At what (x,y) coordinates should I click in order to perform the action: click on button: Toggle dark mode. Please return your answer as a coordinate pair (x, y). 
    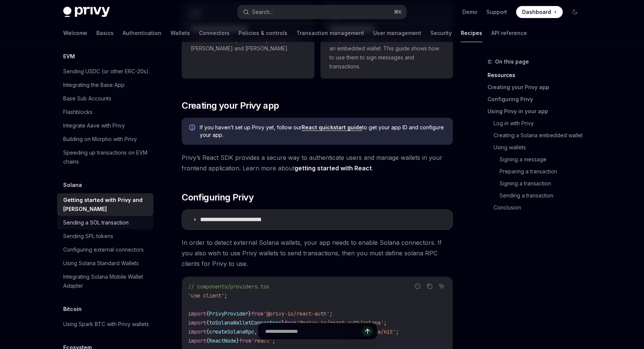
    Looking at the image, I should click on (575, 12).